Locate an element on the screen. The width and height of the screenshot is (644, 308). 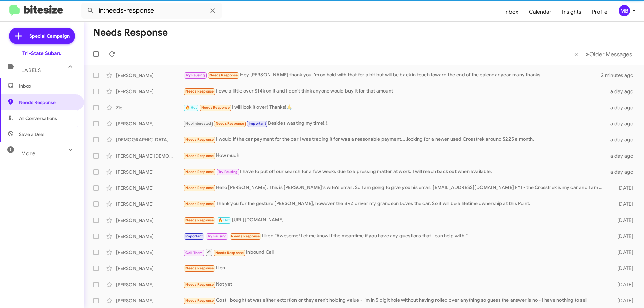
span: Not-Interested is located at coordinates (198, 123).